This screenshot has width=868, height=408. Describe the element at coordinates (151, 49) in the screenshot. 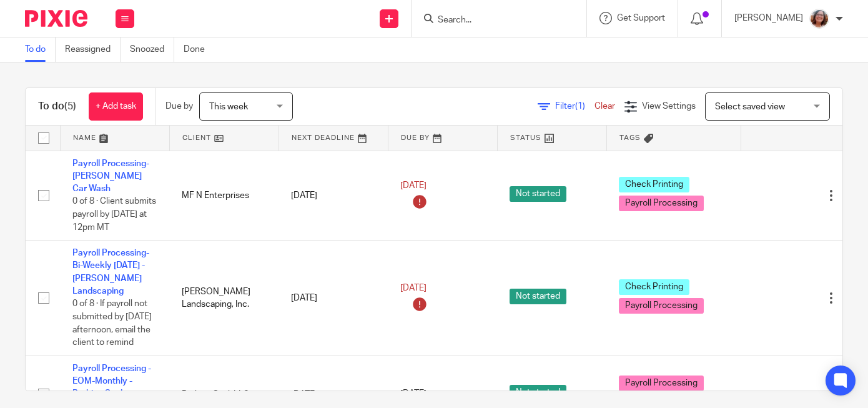

I see `a: Snoozed` at that location.